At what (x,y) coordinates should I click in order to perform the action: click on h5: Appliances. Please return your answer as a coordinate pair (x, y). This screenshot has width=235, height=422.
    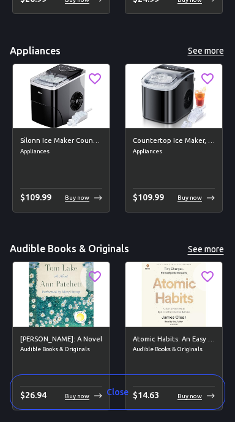
    Looking at the image, I should click on (35, 51).